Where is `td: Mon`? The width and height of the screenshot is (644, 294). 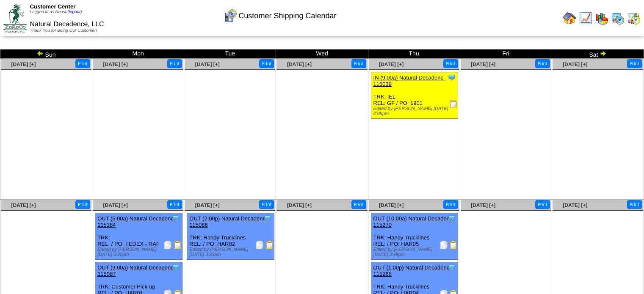
td: Mon is located at coordinates (138, 54).